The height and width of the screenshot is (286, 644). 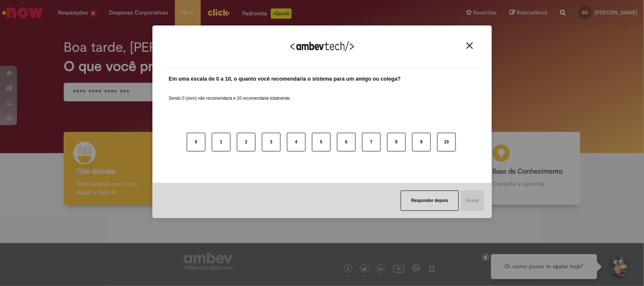 I want to click on button: Responder depois, so click(x=429, y=201).